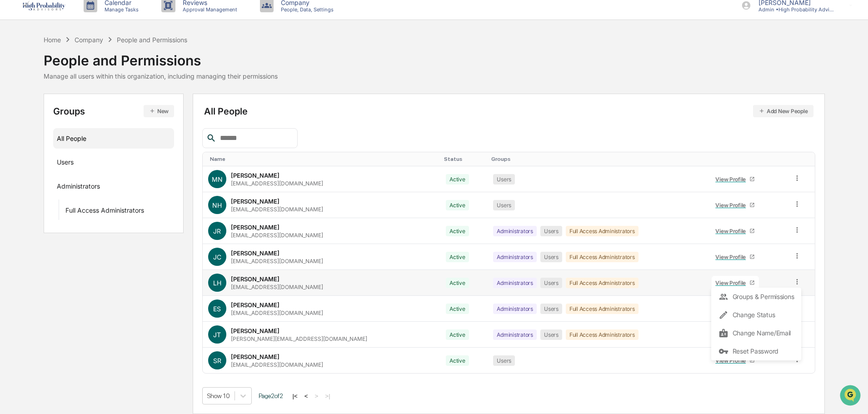 The image size is (868, 414). I want to click on img: 1746055101610-c473b297-6a78-478c-a979-82029cc54cd1, so click(17, 78).